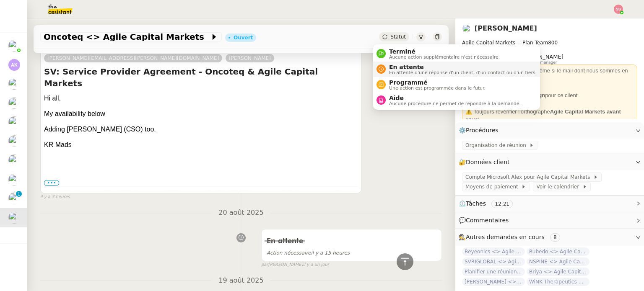 The image size is (644, 291). Describe the element at coordinates (550, 95) in the screenshot. I see `div: ⚠️ Utiliser uniquement pour ce client` at that location.